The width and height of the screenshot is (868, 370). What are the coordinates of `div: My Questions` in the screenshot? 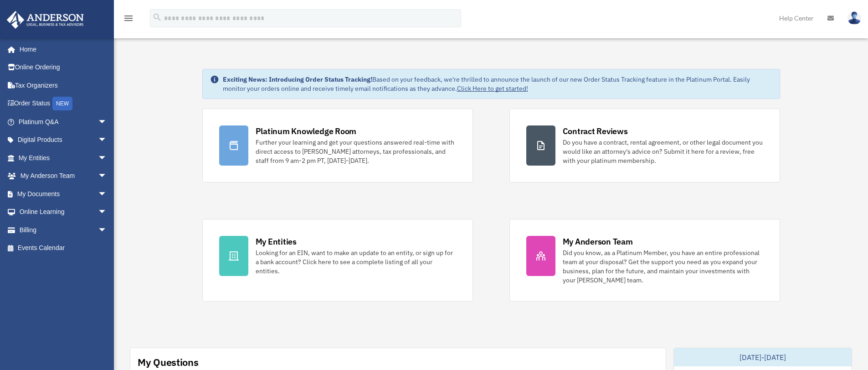 It's located at (168, 362).